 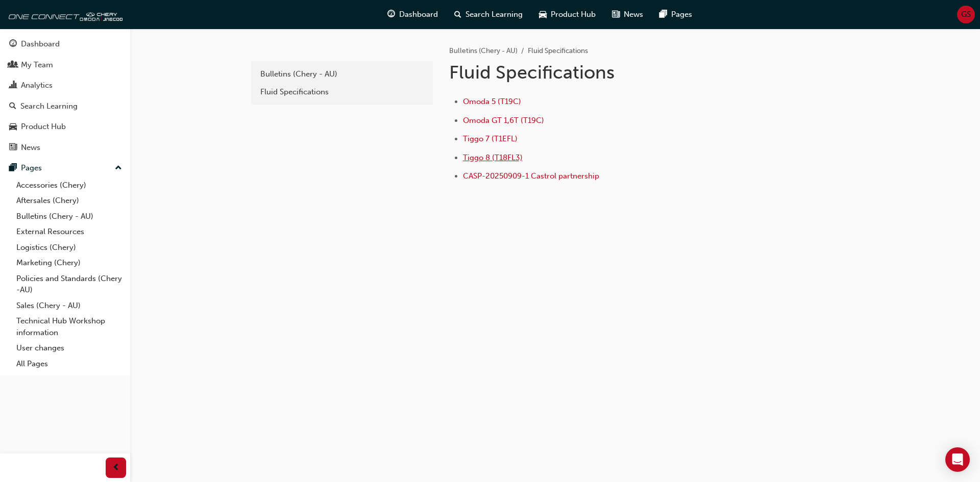 What do you see at coordinates (65, 167) in the screenshot?
I see `button: Pages` at bounding box center [65, 167].